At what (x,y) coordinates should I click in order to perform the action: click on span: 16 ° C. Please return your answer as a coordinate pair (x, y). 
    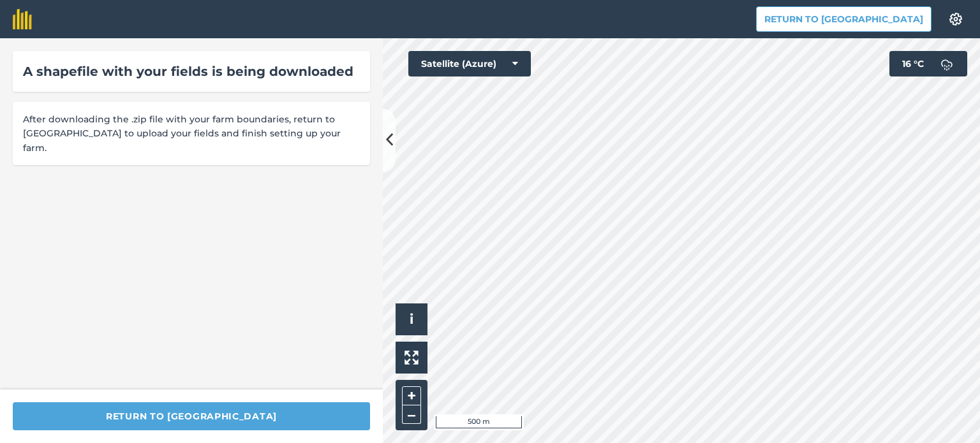
    Looking at the image, I should click on (913, 64).